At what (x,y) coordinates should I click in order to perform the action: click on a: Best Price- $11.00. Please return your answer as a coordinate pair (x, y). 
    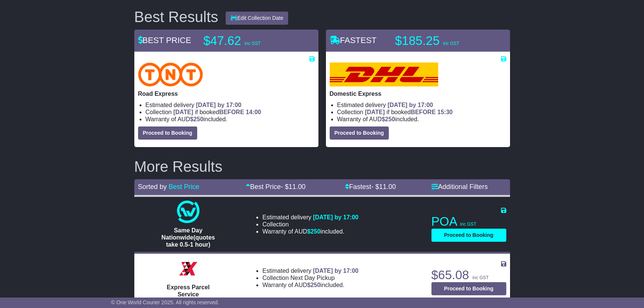
    Looking at the image, I should click on (276, 187).